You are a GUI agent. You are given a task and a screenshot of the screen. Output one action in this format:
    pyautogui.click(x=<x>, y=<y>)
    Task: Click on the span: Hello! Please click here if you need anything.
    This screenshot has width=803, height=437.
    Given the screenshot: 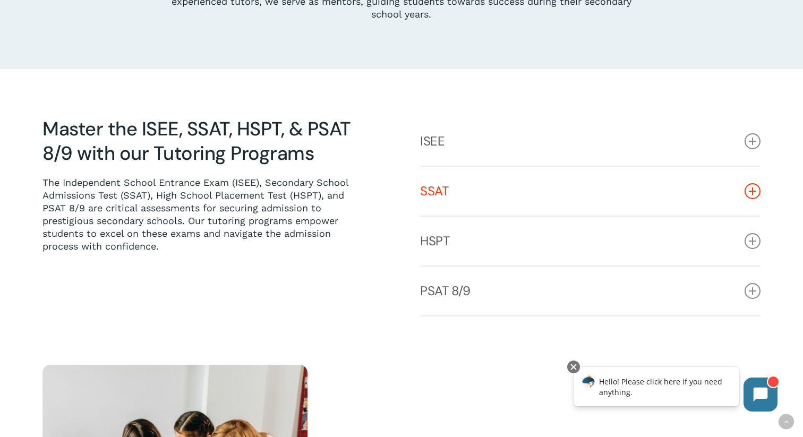 What is the action you would take?
    pyautogui.click(x=98, y=28)
    